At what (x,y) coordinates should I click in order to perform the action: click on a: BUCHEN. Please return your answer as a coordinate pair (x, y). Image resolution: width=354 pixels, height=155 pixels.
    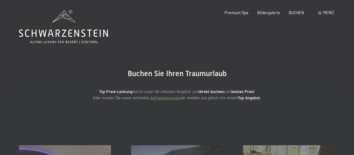
    Looking at the image, I should click on (296, 13).